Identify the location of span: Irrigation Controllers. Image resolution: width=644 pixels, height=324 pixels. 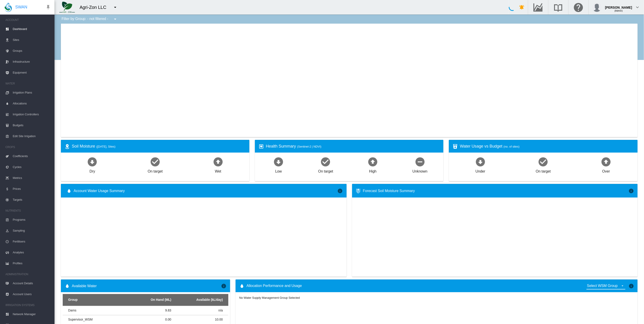
(32, 115).